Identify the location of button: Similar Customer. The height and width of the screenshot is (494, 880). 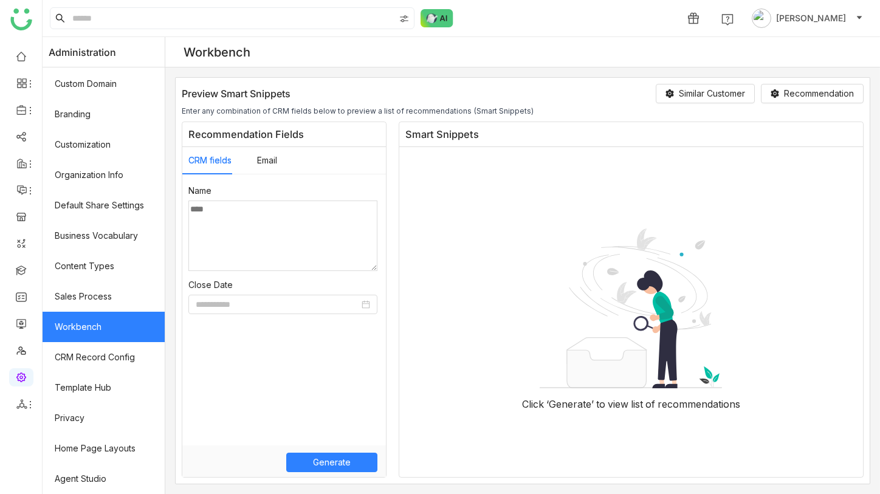
(705, 94).